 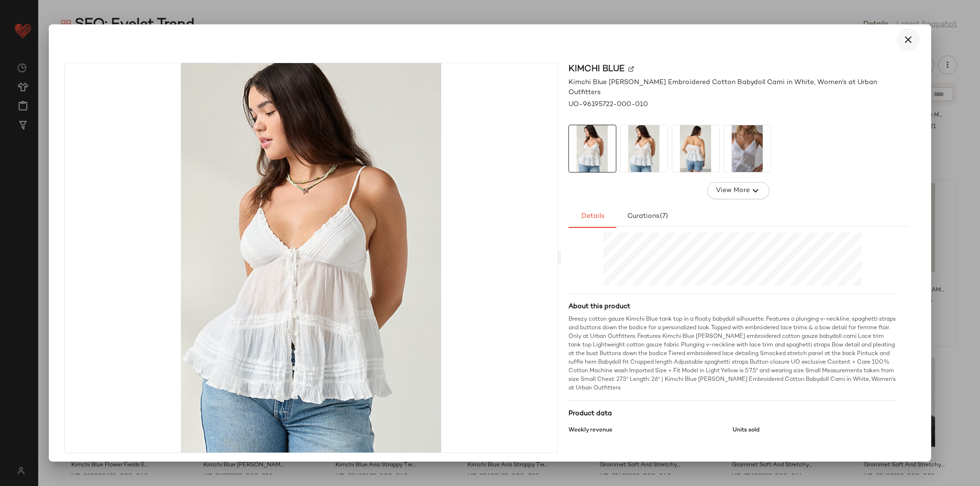 What do you see at coordinates (738, 191) in the screenshot?
I see `button: View More` at bounding box center [738, 191].